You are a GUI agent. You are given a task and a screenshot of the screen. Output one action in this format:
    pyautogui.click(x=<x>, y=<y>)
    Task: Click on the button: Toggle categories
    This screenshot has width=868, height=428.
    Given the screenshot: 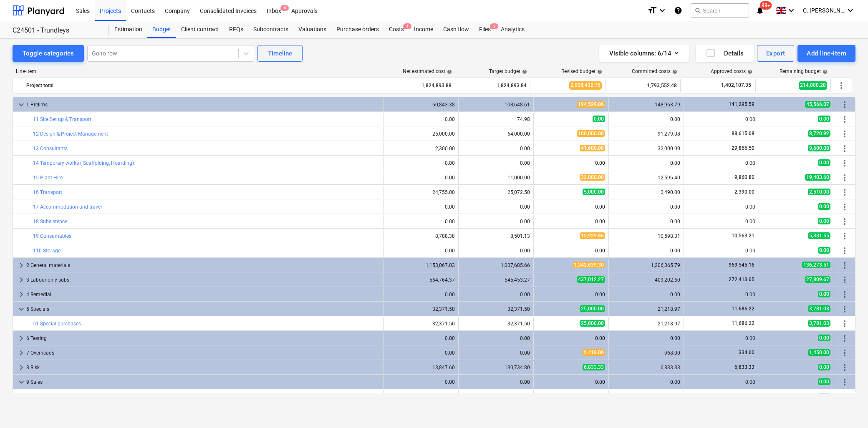 What is the action you would take?
    pyautogui.click(x=48, y=53)
    